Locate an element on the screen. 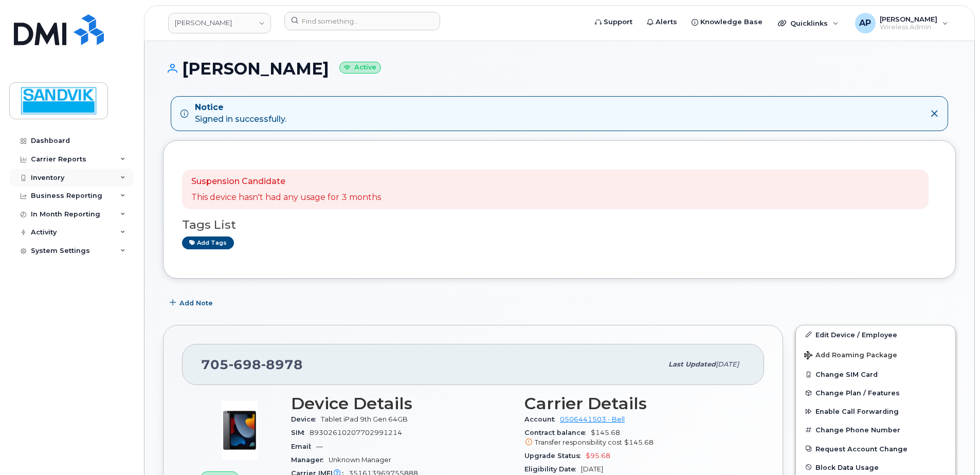 The height and width of the screenshot is (475, 980). span: Account is located at coordinates (542, 419).